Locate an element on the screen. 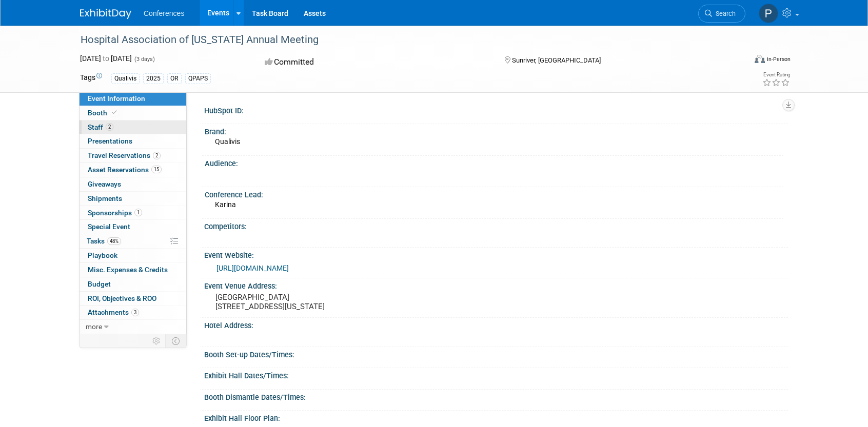  td: Tags is located at coordinates (90, 78).